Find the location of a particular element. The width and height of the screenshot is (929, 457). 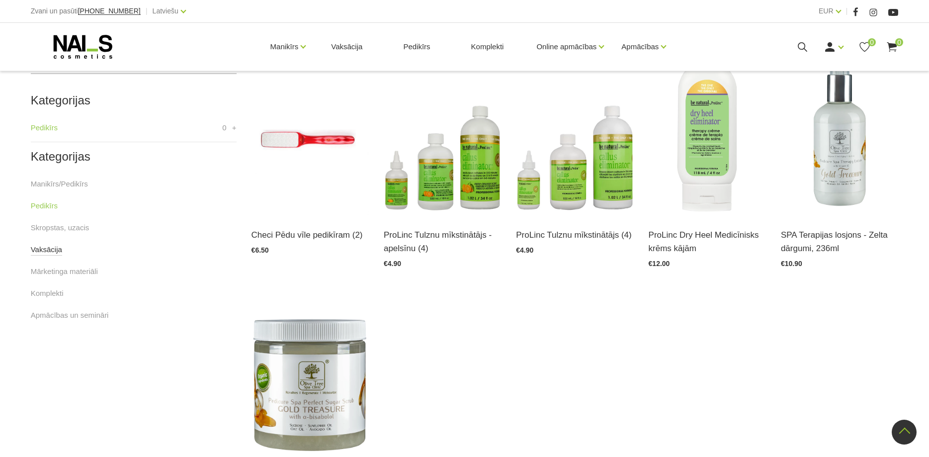

span: €10.90 is located at coordinates (792, 264).